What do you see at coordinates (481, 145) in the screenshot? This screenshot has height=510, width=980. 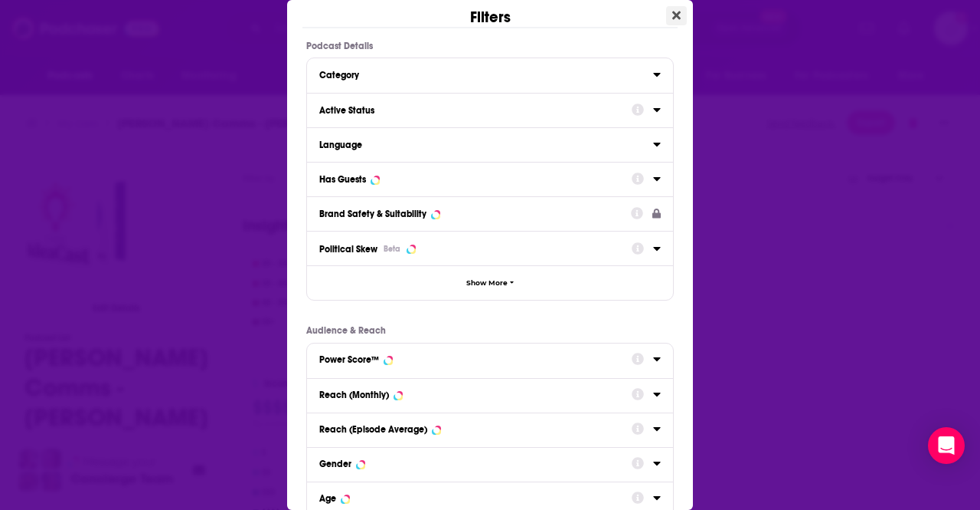 I see `div: Language` at bounding box center [481, 145].